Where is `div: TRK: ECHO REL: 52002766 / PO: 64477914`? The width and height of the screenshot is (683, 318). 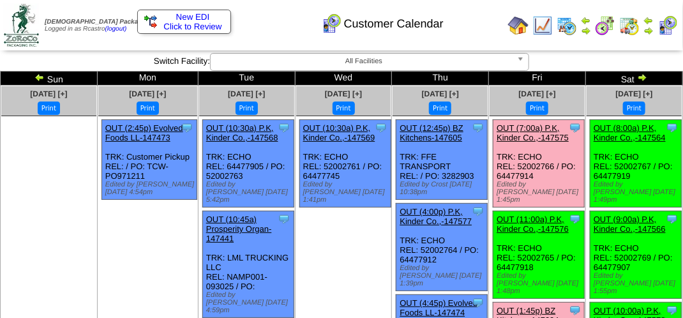
div: TRK: ECHO REL: 52002766 / PO: 64477914 is located at coordinates (539, 163).